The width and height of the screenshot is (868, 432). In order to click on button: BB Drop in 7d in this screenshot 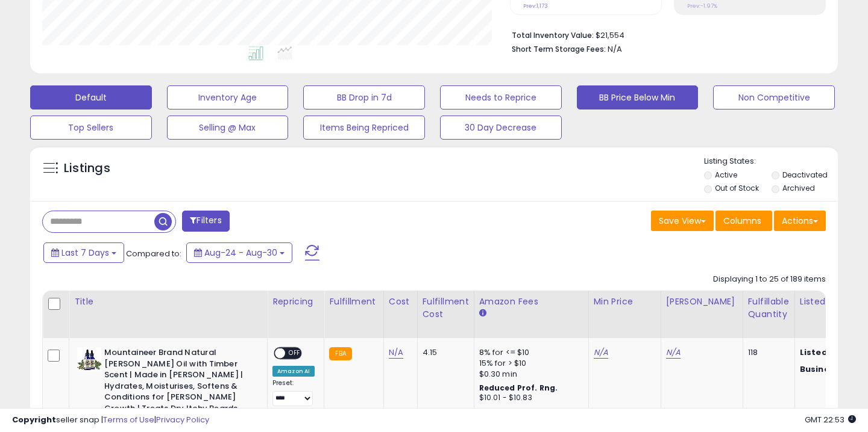, I will do `click(364, 98)`.